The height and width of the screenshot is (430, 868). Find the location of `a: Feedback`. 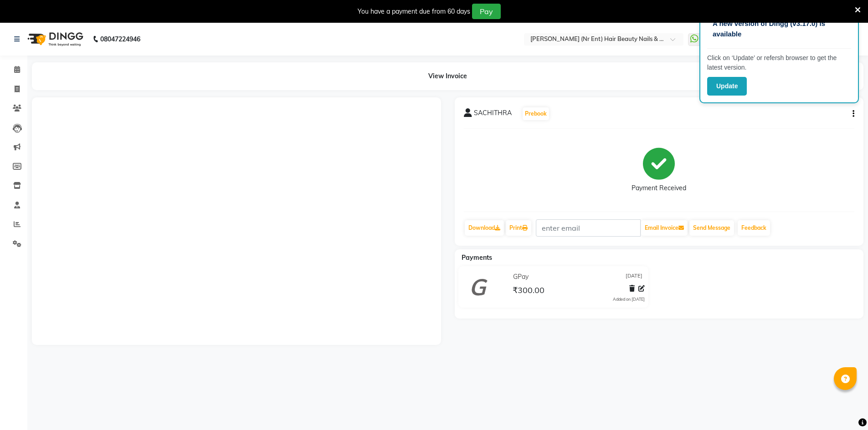

a: Feedback is located at coordinates (754, 228).